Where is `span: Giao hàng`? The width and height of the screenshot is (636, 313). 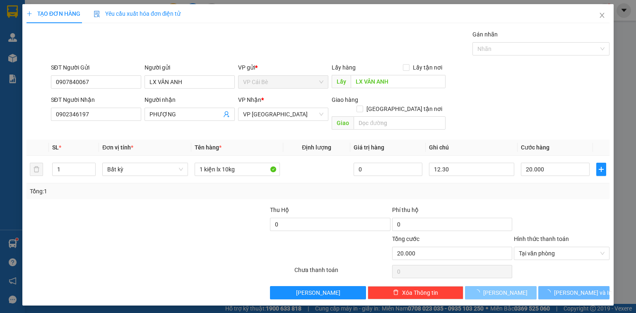 span: Giao hàng is located at coordinates (345, 100).